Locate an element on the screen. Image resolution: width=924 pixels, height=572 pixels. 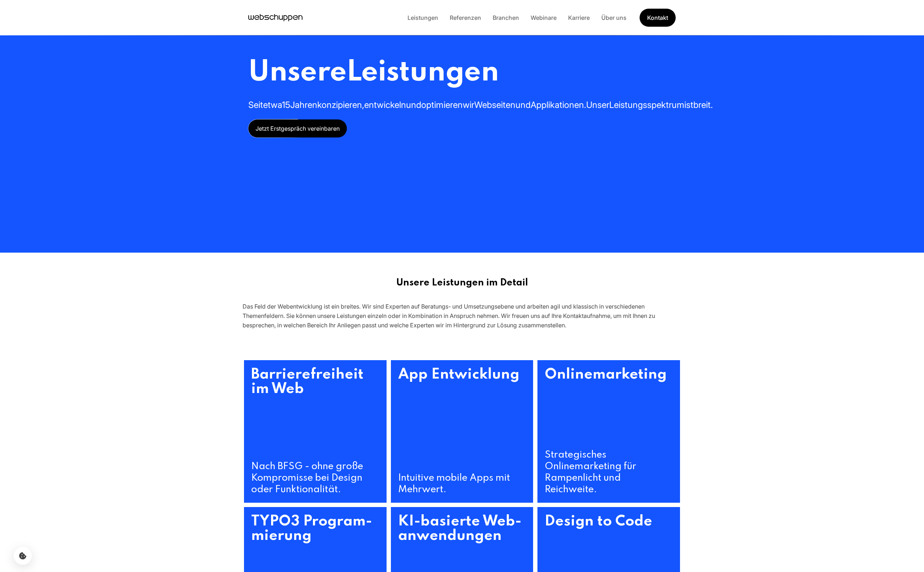
a: Get Started is located at coordinates (657, 18).